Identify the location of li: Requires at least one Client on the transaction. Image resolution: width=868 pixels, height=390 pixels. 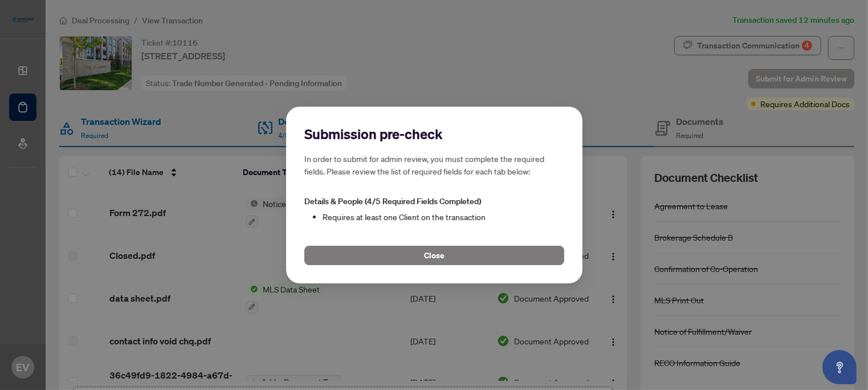
(443, 217).